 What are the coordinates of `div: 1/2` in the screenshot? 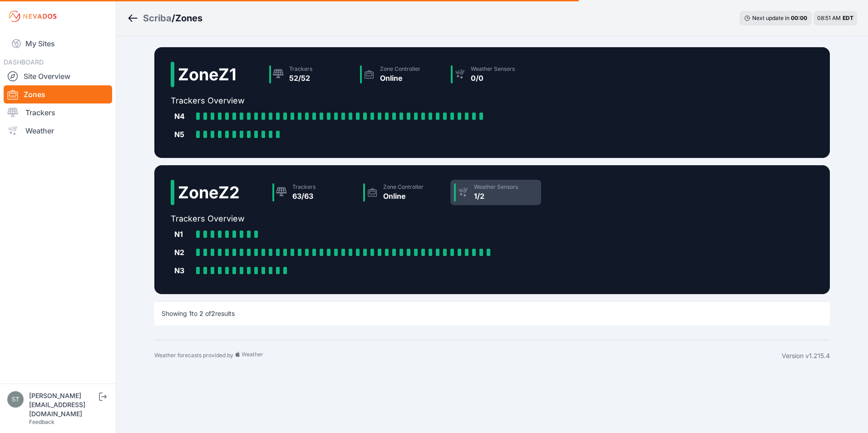 It's located at (496, 196).